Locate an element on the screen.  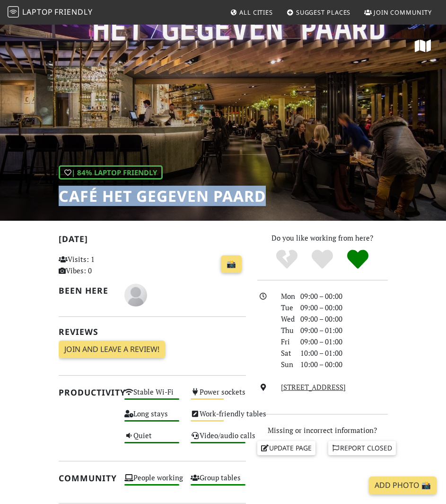
div: No is located at coordinates (287, 259).